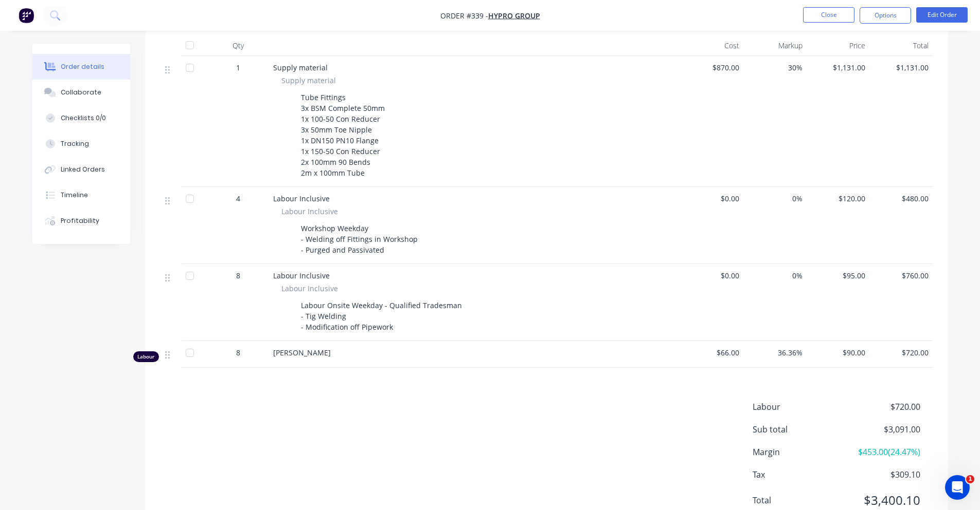  I want to click on span: Sub total, so click(798, 430).